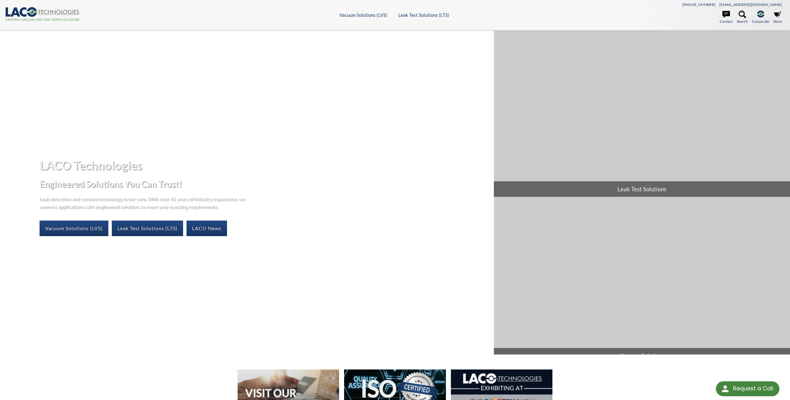  Describe the element at coordinates (761, 21) in the screenshot. I see `span: Corporate` at that location.